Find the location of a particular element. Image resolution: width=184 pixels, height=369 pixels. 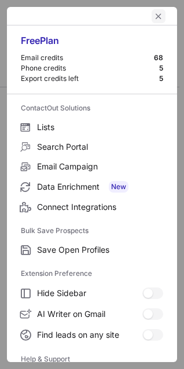

div: Export credits left is located at coordinates (90, 79).